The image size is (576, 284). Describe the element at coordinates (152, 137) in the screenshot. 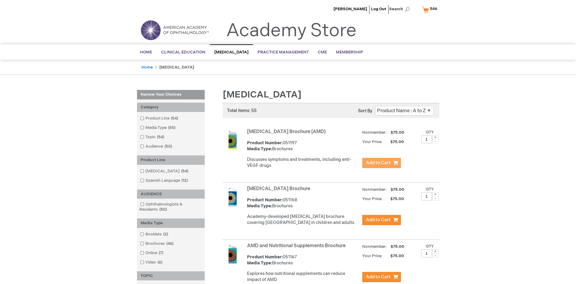

I see `a: Topic54` at that location.